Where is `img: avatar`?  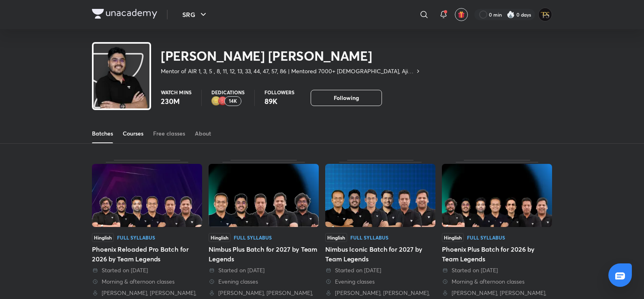 img: avatar is located at coordinates (461, 14).